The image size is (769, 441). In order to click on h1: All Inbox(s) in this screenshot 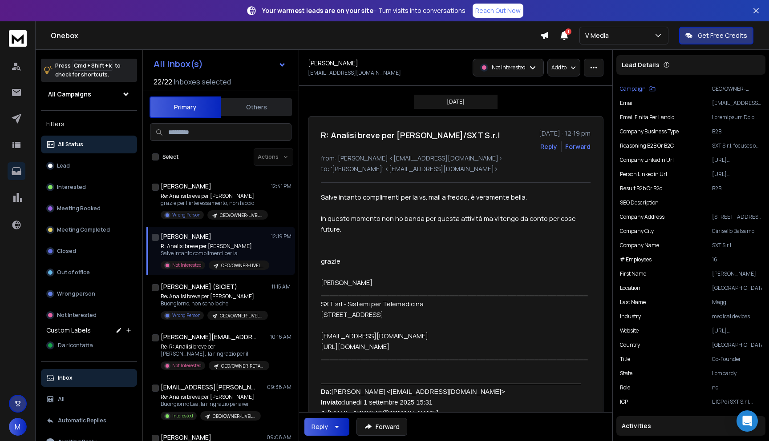, I will do `click(178, 64)`.